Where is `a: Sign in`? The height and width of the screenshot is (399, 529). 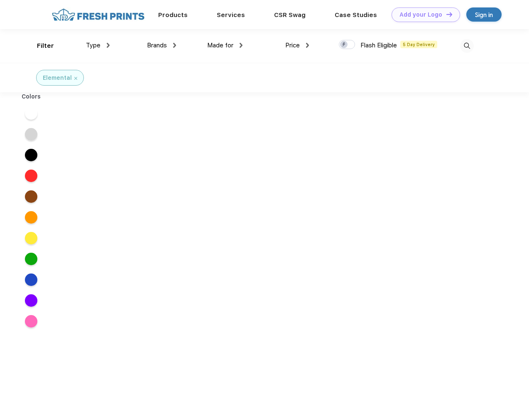
a: Sign in is located at coordinates (484, 15).